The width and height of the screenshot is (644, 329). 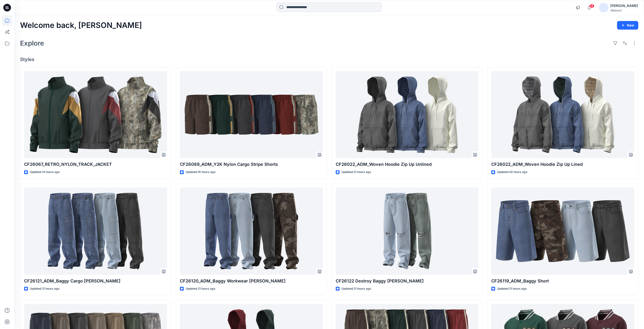 What do you see at coordinates (329, 60) in the screenshot?
I see `h4: Styles` at bounding box center [329, 60].